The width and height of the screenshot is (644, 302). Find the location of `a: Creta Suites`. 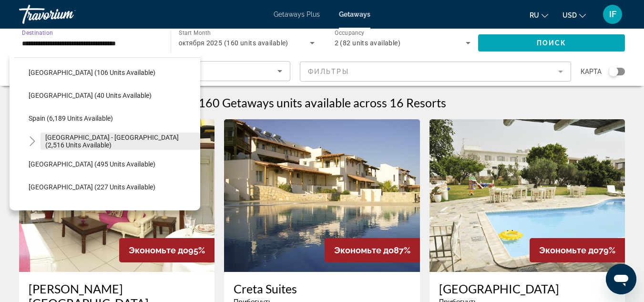

a: Creta Suites is located at coordinates (322, 288).